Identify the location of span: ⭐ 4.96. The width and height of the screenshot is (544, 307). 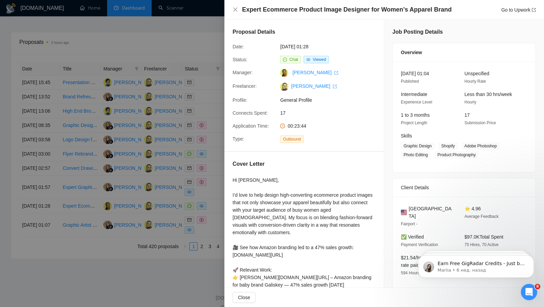
(472, 208).